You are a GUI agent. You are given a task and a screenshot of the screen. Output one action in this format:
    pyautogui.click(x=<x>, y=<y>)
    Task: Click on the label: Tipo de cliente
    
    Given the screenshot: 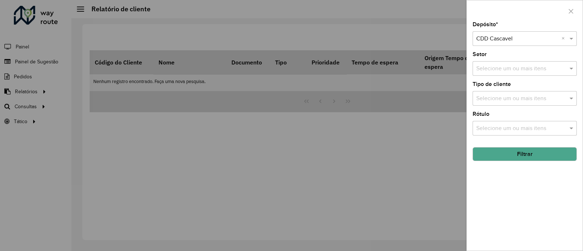 What is the action you would take?
    pyautogui.click(x=492, y=84)
    